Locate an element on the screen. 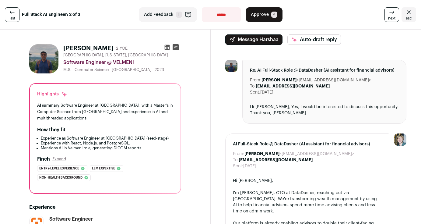 The image size is (421, 224). img: 6494470-medium_jpg is located at coordinates (400, 139).